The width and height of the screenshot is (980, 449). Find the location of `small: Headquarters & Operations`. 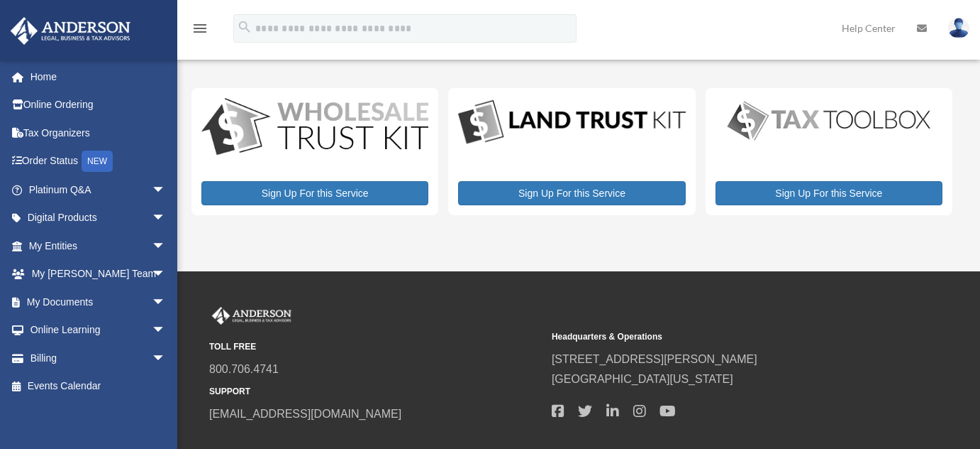

small: Headquarters & Operations is located at coordinates (717, 337).